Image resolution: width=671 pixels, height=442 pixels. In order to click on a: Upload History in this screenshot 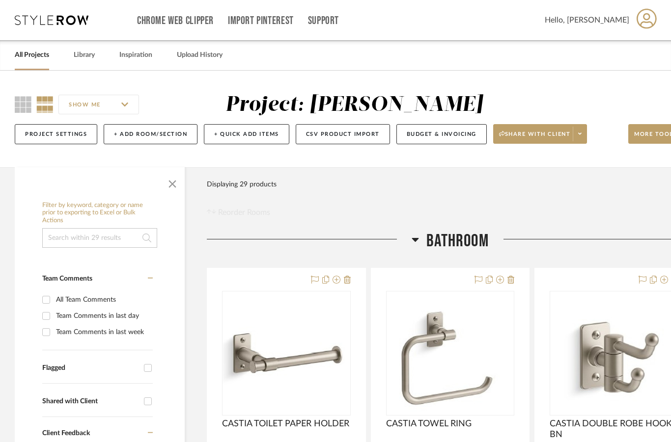, I will do `click(199, 55)`.